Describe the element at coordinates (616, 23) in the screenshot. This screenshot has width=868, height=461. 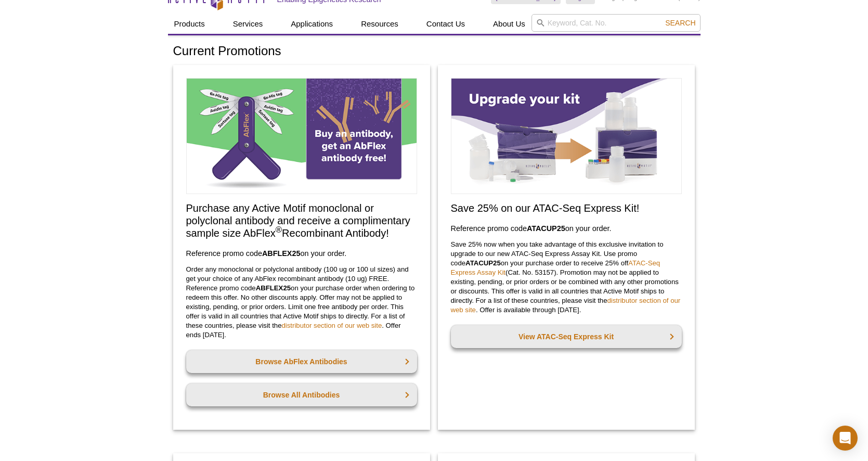
I see `input: Keyword, Cat. No.` at that location.